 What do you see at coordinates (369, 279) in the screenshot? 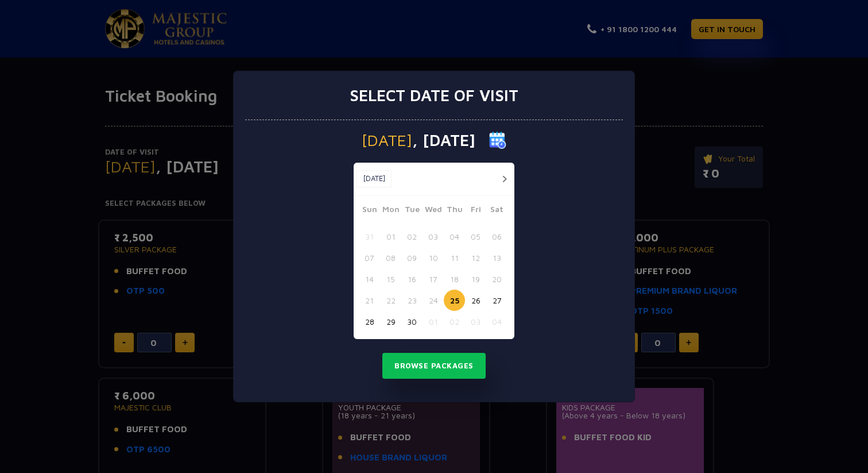
I see `button: 14` at bounding box center [369, 279].